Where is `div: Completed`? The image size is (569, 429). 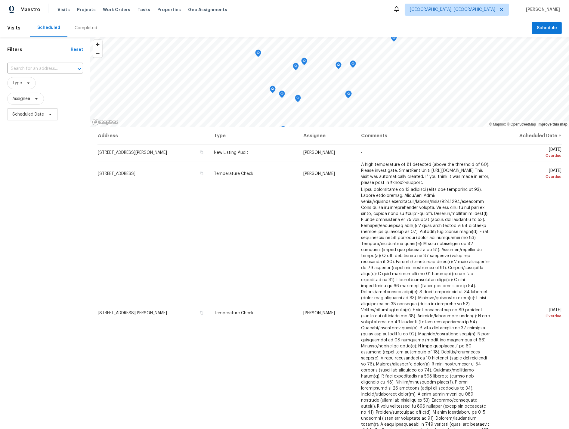
div: Completed is located at coordinates (86, 28).